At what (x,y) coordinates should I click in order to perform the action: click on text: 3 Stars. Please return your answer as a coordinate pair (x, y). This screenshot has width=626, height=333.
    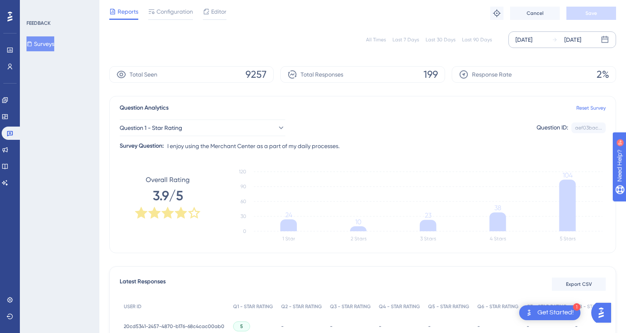
    Looking at the image, I should click on (428, 239).